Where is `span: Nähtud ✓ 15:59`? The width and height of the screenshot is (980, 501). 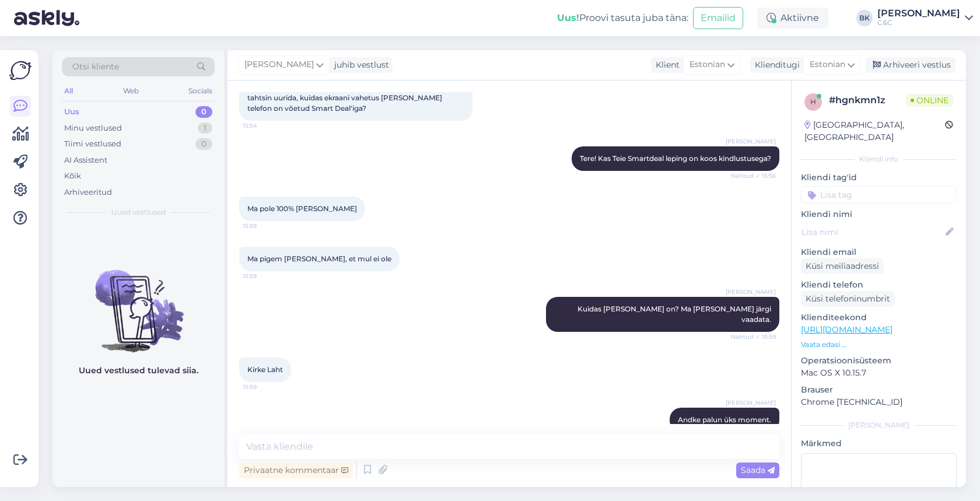
span: Nähtud ✓ 15:59 is located at coordinates (753, 336).